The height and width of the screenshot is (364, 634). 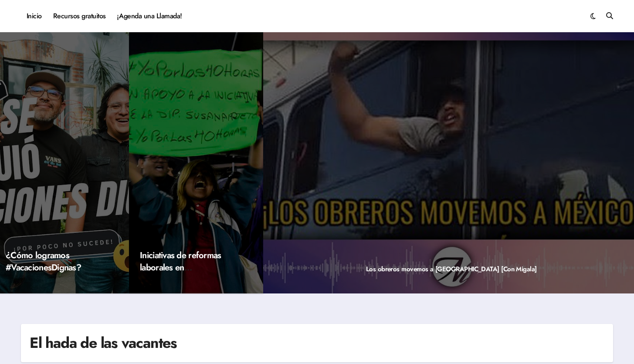 What do you see at coordinates (149, 16) in the screenshot?
I see `a: ¡Agenda una Llamada!` at bounding box center [149, 16].